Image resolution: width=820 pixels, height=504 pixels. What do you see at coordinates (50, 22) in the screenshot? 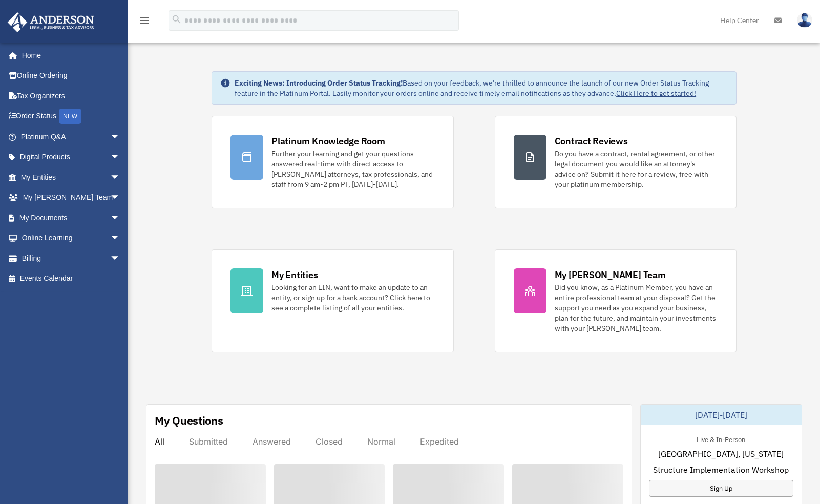
I see `img: Anderson Advisors Platinum Portal` at bounding box center [50, 22].